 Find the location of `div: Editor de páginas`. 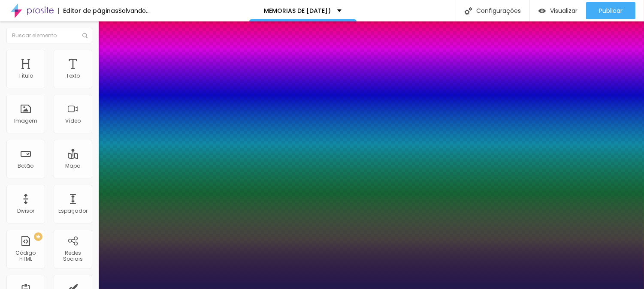

div: Editor de páginas is located at coordinates (88, 11).